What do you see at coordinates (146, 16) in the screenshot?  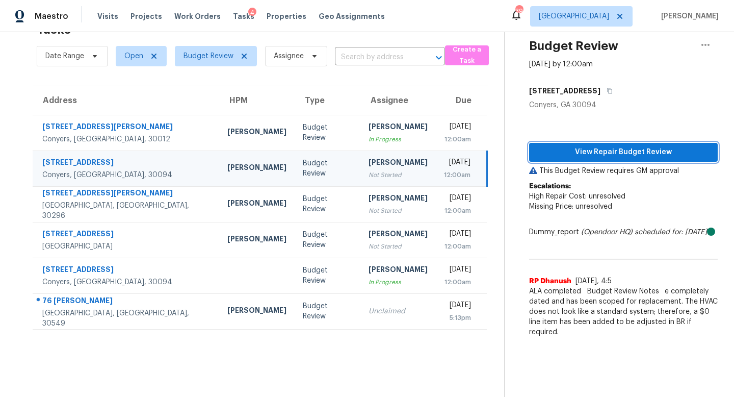 I see `span: Projects` at bounding box center [146, 16].